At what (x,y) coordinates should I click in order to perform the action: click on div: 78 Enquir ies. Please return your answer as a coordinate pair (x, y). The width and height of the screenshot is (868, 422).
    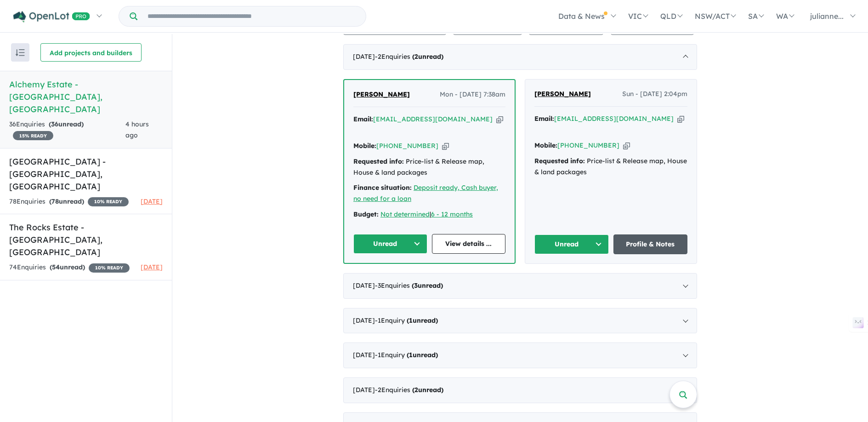
    Looking at the image, I should click on (69, 202).